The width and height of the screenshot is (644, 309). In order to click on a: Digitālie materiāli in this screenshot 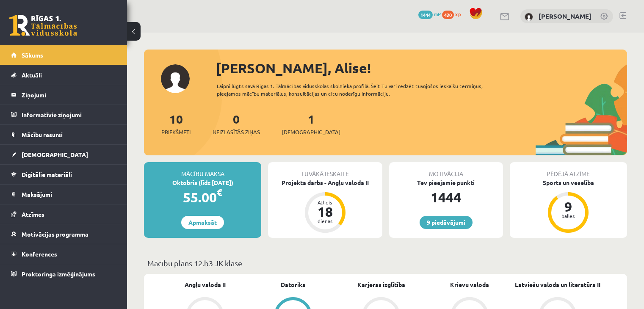, I will do `click(63, 174)`.